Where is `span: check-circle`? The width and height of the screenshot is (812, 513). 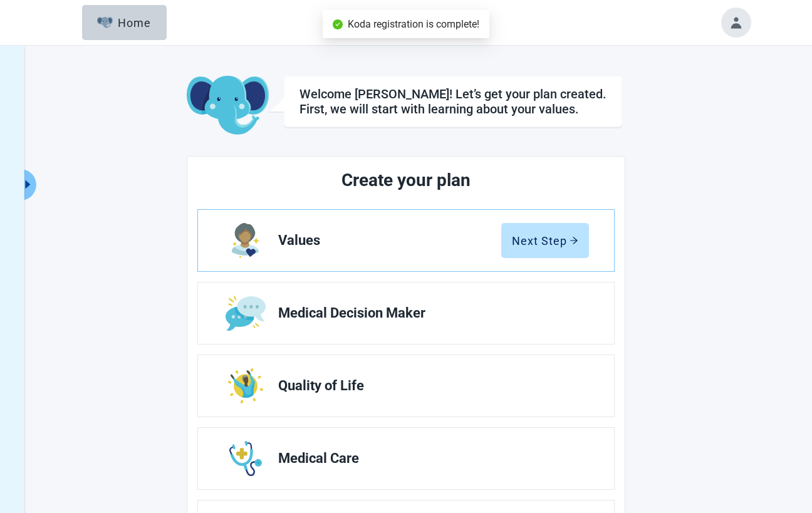 span: check-circle is located at coordinates (338, 24).